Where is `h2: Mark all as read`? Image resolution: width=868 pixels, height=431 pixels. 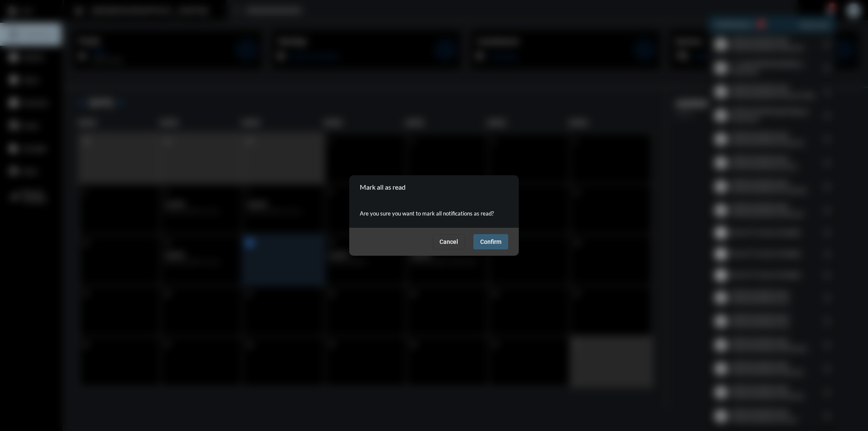
h2: Mark all as read is located at coordinates (382, 187).